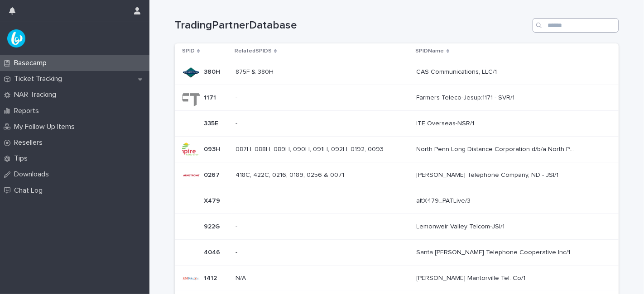 Image resolution: width=644 pixels, height=294 pixels. Describe the element at coordinates (397, 97) in the screenshot. I see `tr: 11711171 -- Farmers Teleco-Jesup:1171 - SVR/1Farmers Teleco-Jesup:1171 - SVR/1` at that location.